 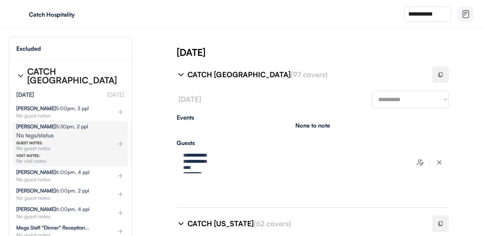 What do you see at coordinates (313, 125) in the screenshot?
I see `div: None to note` at bounding box center [313, 125].